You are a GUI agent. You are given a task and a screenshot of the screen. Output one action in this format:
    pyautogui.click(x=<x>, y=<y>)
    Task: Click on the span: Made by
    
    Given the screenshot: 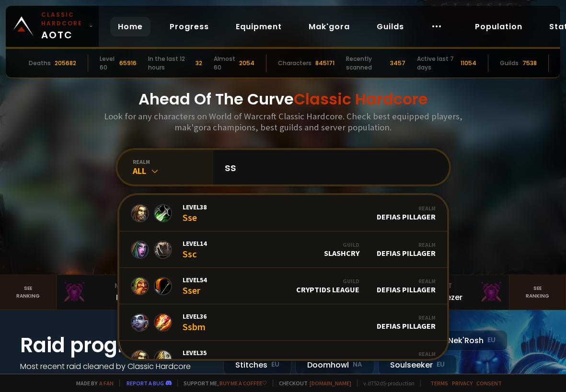 What is the action you would take?
    pyautogui.click(x=92, y=383)
    